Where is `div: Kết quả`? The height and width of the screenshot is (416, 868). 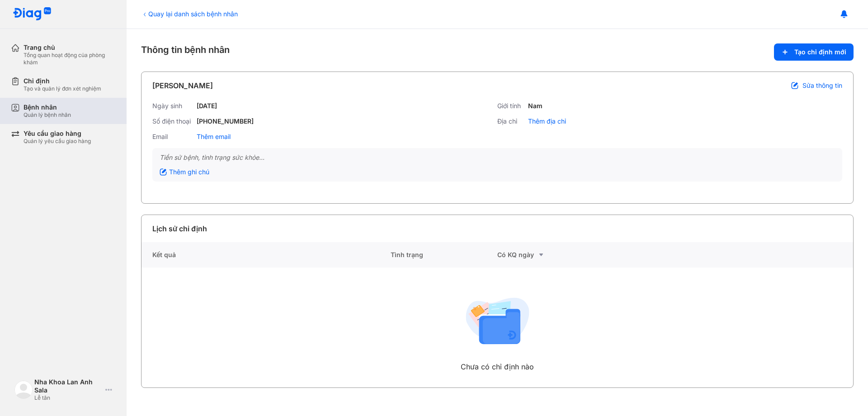
div: Kết quả is located at coordinates (266, 255).